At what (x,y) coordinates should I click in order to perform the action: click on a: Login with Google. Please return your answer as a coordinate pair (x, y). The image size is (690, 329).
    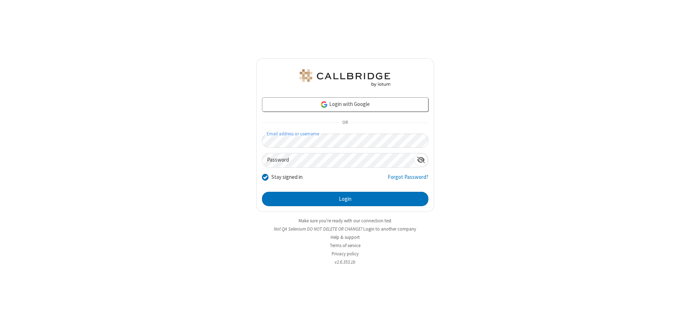
    Looking at the image, I should click on (345, 105).